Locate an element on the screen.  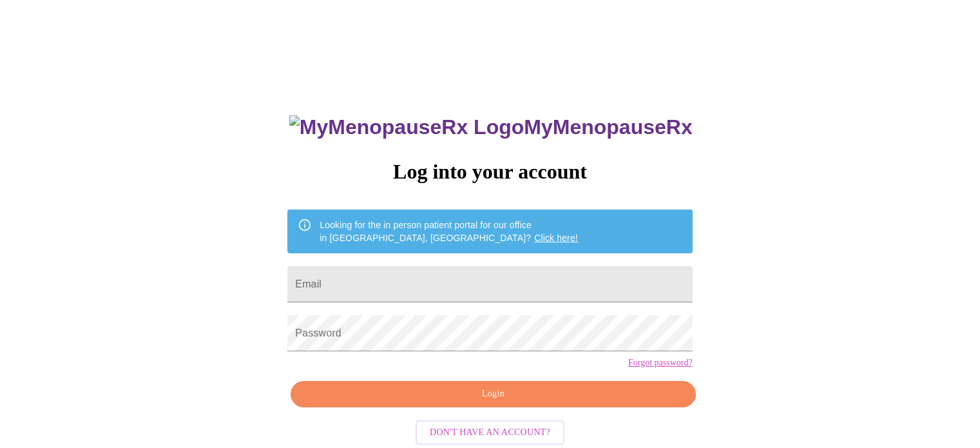
span: Don't have an account? is located at coordinates (490, 433).